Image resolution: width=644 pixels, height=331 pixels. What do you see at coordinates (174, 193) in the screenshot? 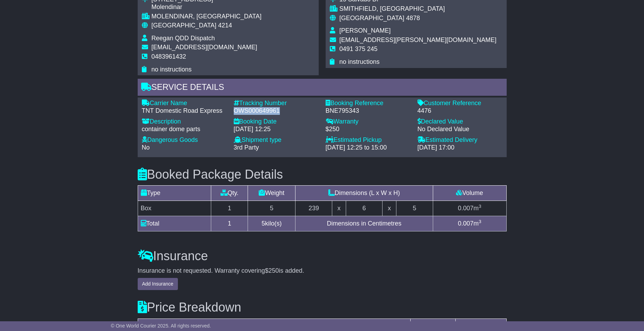
I see `td: Type` at bounding box center [174, 193].